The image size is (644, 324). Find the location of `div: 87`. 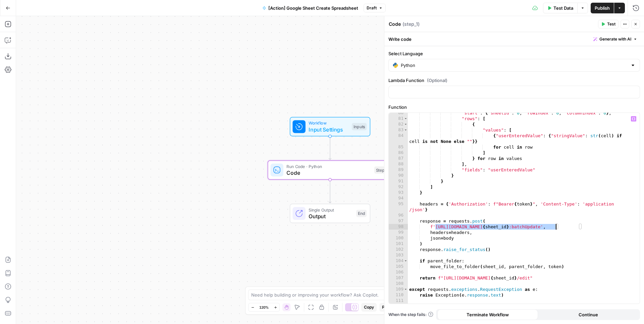

div: 87 is located at coordinates (398, 158).